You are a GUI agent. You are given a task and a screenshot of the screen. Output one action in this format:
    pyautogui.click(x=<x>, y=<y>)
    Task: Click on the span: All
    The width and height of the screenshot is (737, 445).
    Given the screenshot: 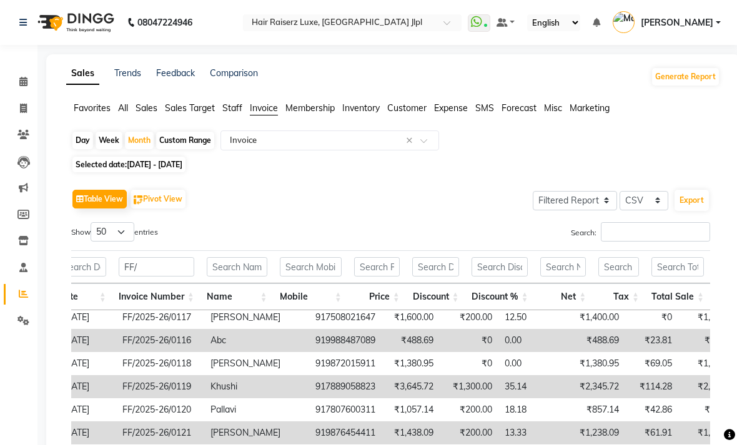 What is the action you would take?
    pyautogui.click(x=123, y=108)
    